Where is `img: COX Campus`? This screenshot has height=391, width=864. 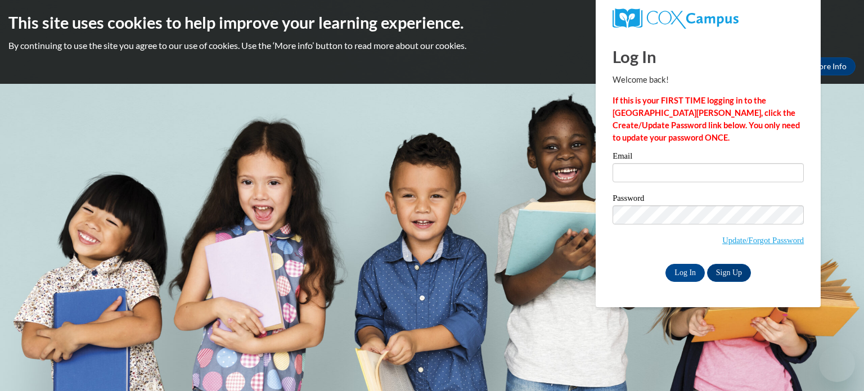
img: COX Campus is located at coordinates (675, 19).